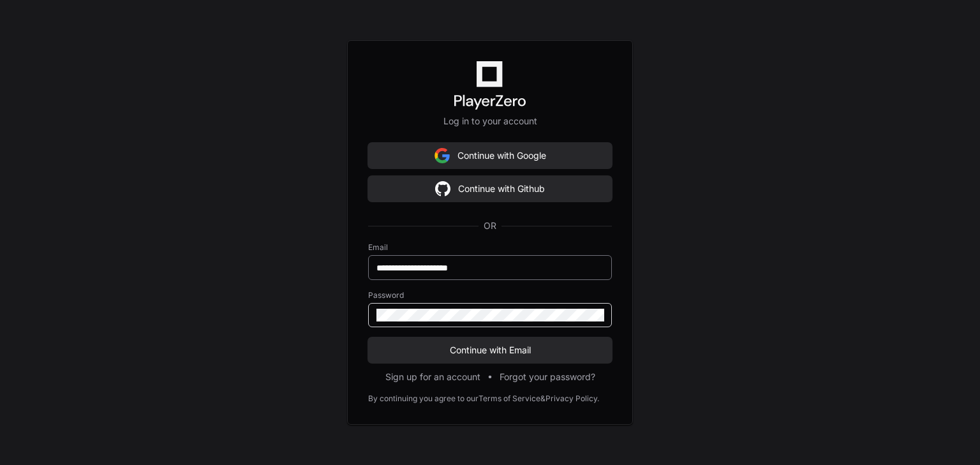  What do you see at coordinates (423, 399) in the screenshot?
I see `div: By continuing you agree to our` at bounding box center [423, 399].